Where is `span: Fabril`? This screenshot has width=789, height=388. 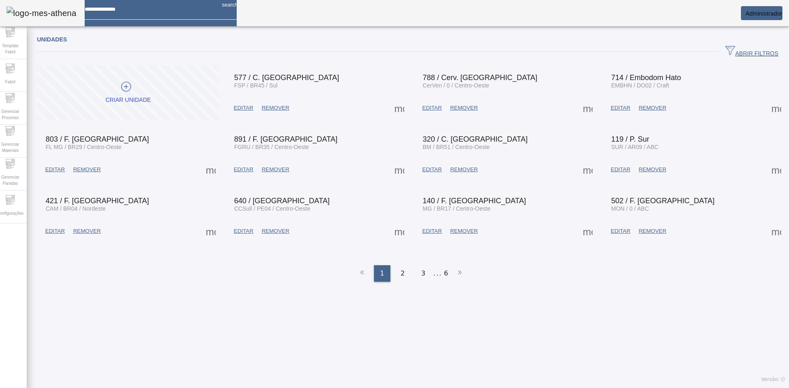 span: Fabril is located at coordinates (10, 82).